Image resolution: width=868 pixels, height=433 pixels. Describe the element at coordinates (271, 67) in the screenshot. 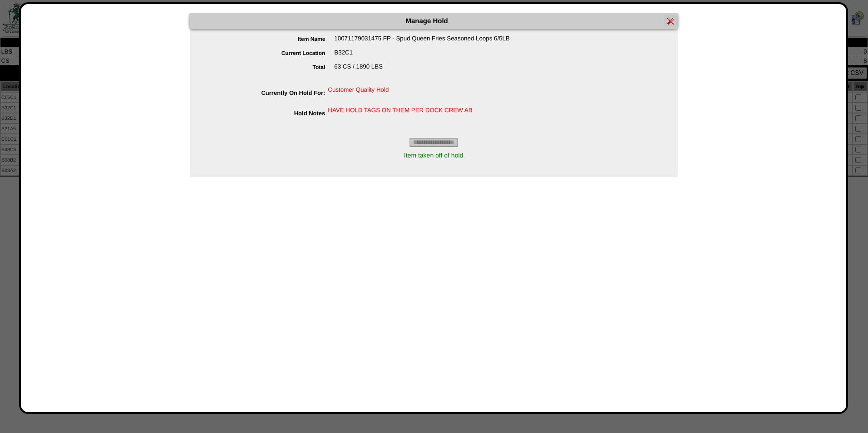

I see `label: Total` at that location.